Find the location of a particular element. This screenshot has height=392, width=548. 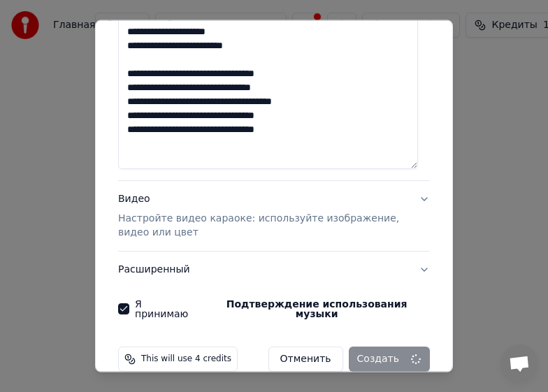

button: Я принимаю is located at coordinates (316, 309).